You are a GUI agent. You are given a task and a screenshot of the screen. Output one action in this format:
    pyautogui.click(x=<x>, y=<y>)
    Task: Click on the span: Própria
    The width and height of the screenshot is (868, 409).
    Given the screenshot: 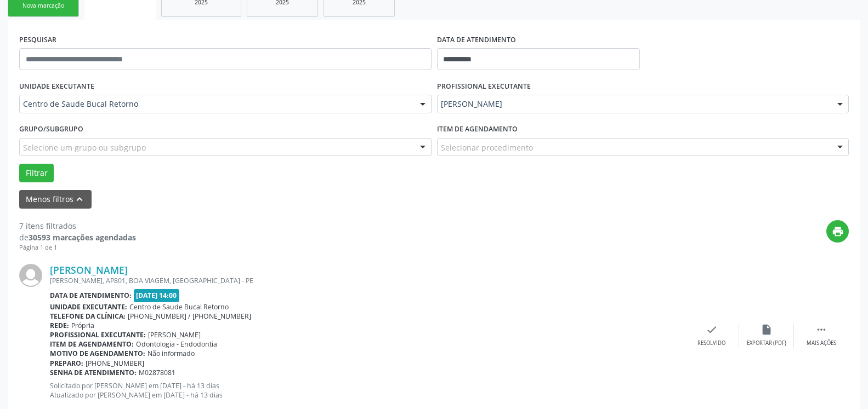 What is the action you would take?
    pyautogui.click(x=83, y=326)
    